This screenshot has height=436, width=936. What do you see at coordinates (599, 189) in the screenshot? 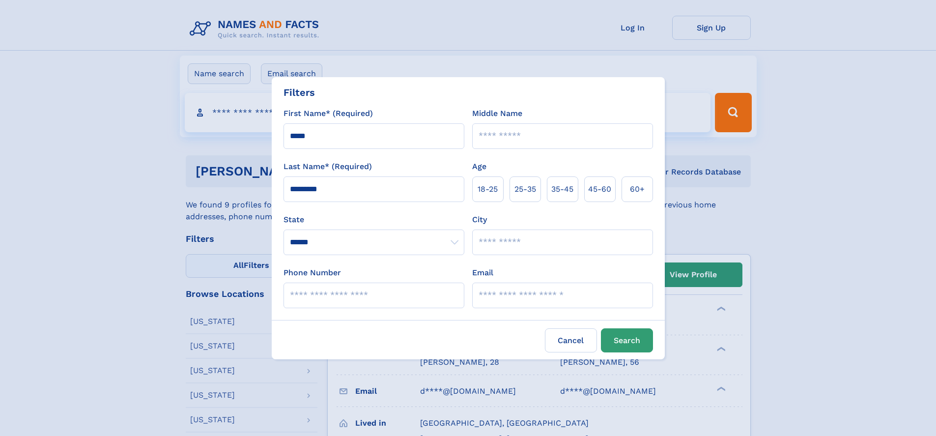
I see `span: 45‑60` at bounding box center [599, 189].